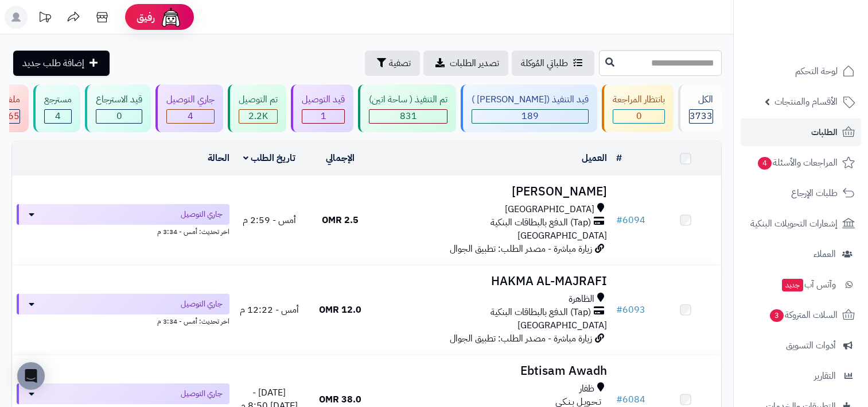  Describe the element at coordinates (408, 116) in the screenshot. I see `div: 831` at that location.